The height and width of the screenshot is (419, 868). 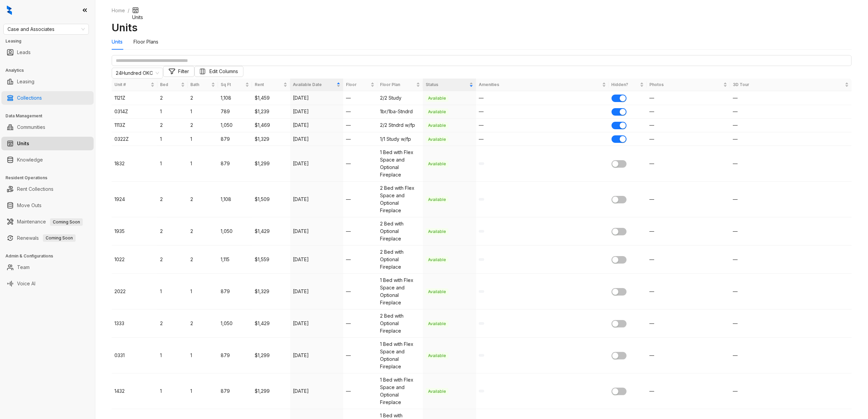 I want to click on td: 1832, so click(x=134, y=164).